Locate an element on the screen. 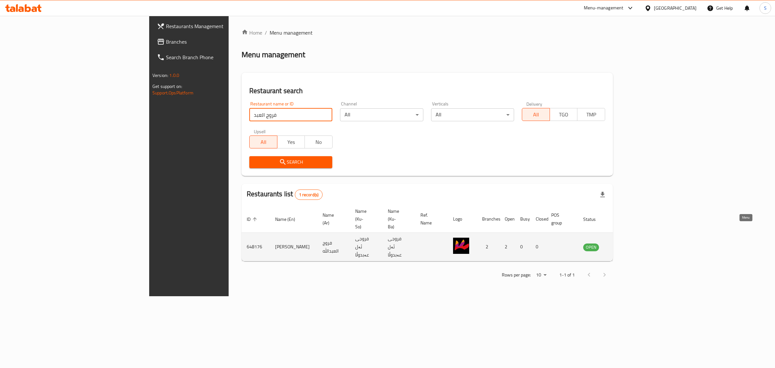  a: Search Branch Phone is located at coordinates (215, 57).